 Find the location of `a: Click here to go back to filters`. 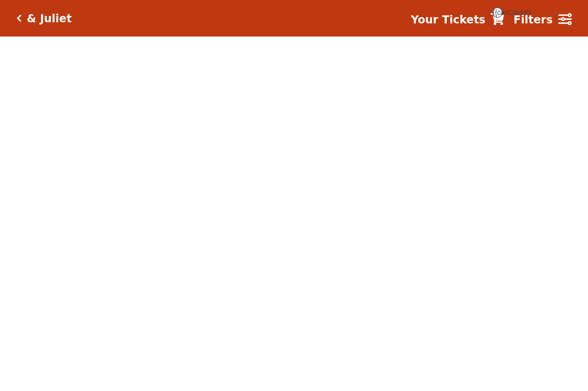

a: Click here to go back to filters is located at coordinates (19, 19).